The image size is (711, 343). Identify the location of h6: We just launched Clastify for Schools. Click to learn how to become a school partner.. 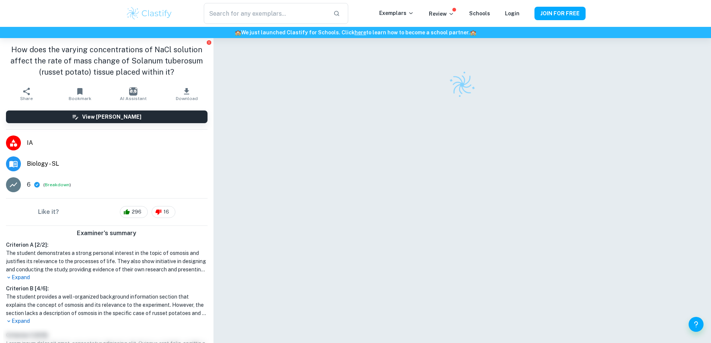
(355, 32).